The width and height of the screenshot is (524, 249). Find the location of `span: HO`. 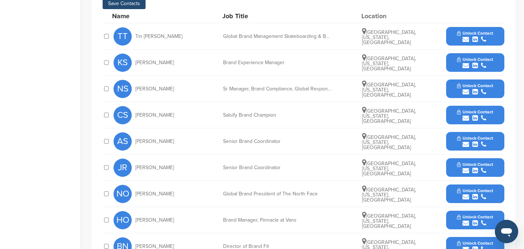

span: HO is located at coordinates (123, 220).